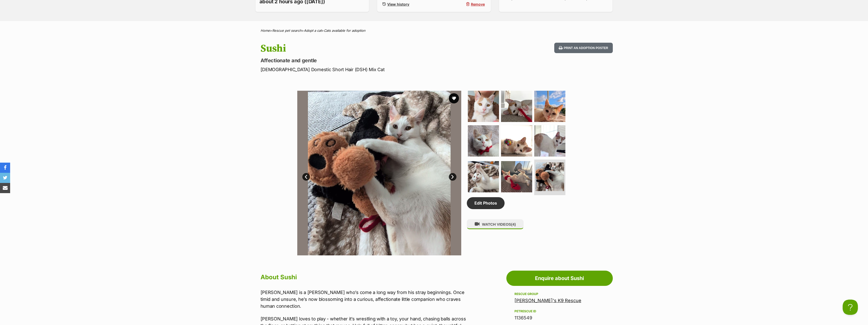 This screenshot has width=868, height=325. Describe the element at coordinates (287, 31) in the screenshot. I see `a: Rescue pet search` at that location.